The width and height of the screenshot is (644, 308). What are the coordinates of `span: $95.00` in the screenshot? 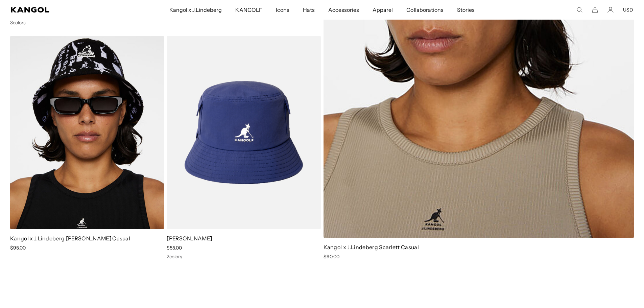 It's located at (18, 248).